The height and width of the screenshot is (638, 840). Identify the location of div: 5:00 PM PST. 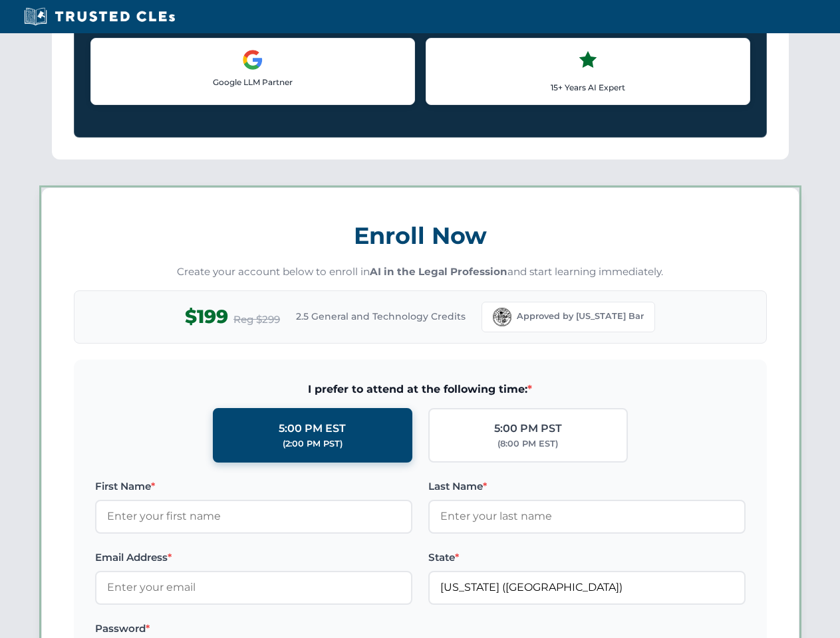
(528, 428).